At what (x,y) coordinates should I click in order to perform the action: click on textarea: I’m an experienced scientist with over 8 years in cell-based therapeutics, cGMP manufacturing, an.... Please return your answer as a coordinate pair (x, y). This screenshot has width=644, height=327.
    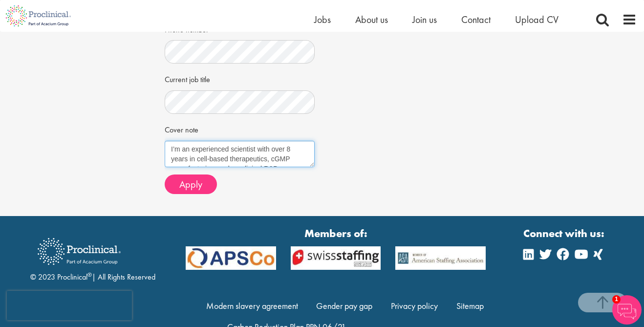
    Looking at the image, I should click on (239, 154).